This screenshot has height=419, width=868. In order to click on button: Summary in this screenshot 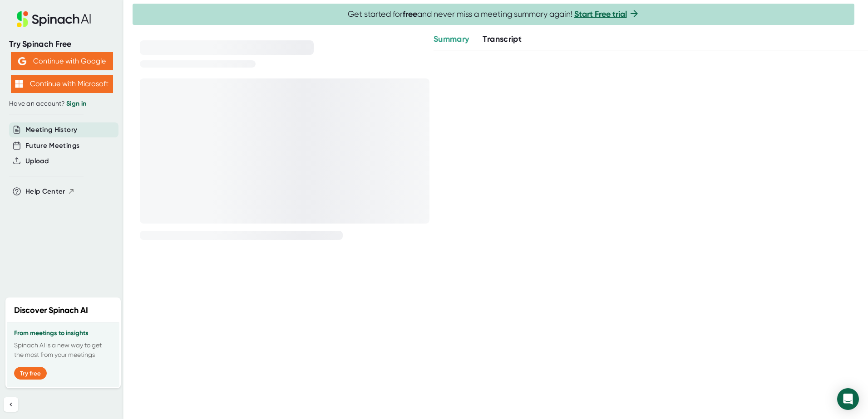, I will do `click(451, 39)`.